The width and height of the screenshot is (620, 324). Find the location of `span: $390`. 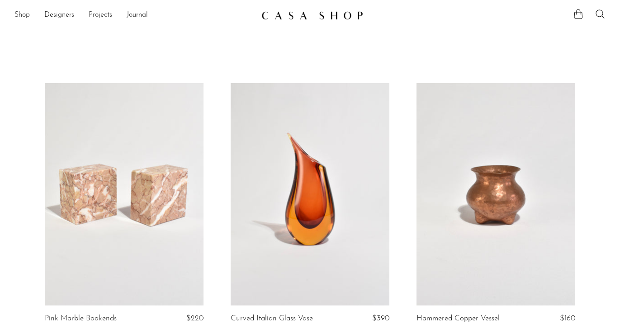

span: $390 is located at coordinates (381, 318).